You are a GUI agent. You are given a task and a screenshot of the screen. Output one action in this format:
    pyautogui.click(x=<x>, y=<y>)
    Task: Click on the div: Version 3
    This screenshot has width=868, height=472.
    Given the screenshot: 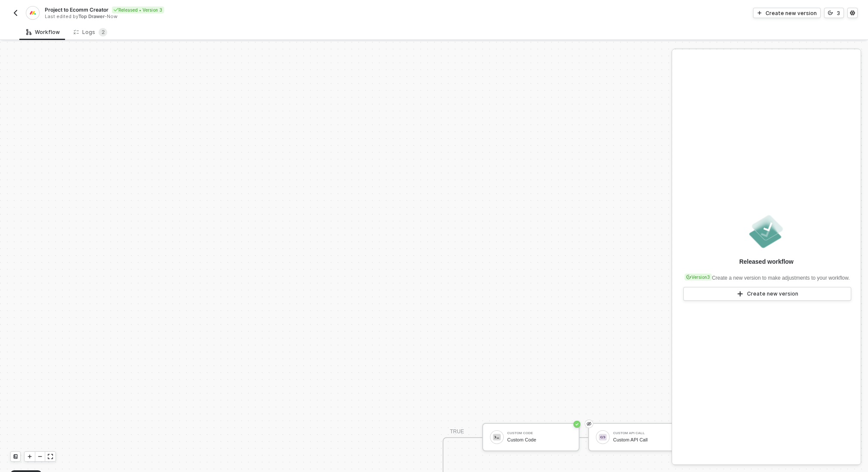 What is the action you would take?
    pyautogui.click(x=698, y=277)
    